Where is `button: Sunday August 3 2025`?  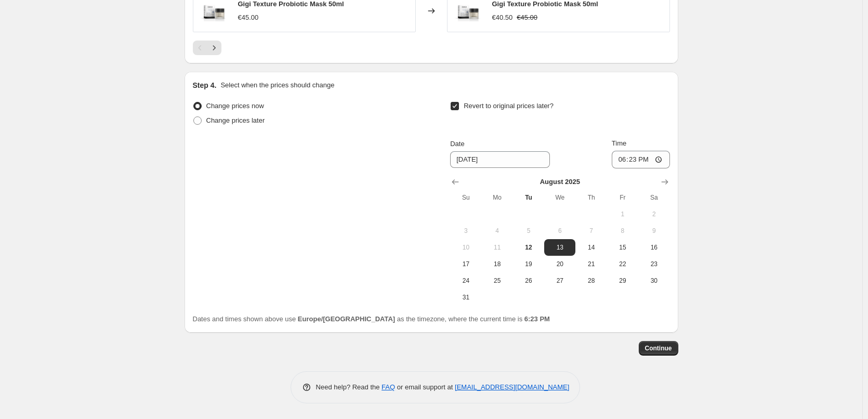
button: Sunday August 3 2025 is located at coordinates (466, 231).